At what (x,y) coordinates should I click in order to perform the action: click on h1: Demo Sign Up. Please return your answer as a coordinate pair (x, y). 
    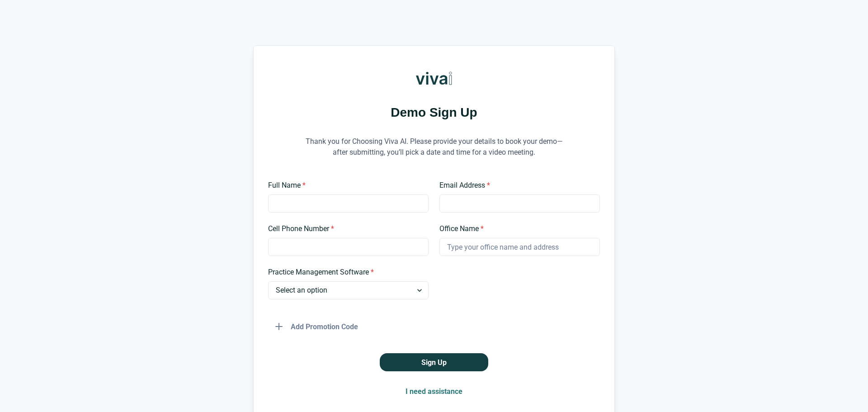
    Looking at the image, I should click on (434, 112).